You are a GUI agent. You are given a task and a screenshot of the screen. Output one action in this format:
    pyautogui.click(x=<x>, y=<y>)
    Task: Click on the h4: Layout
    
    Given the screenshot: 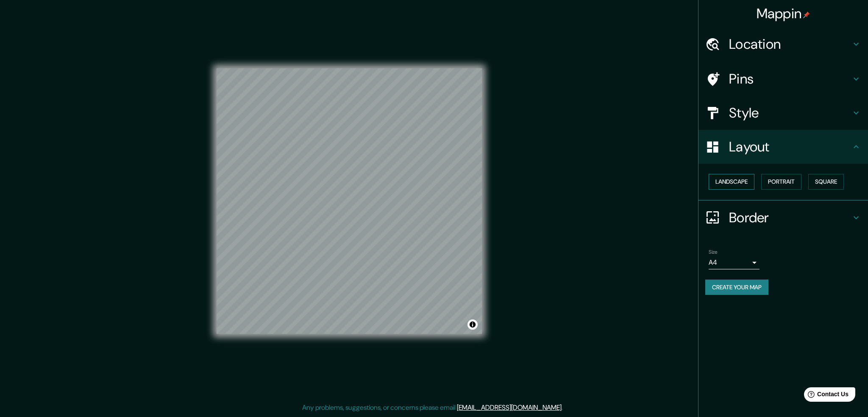 What is the action you would take?
    pyautogui.click(x=790, y=147)
    